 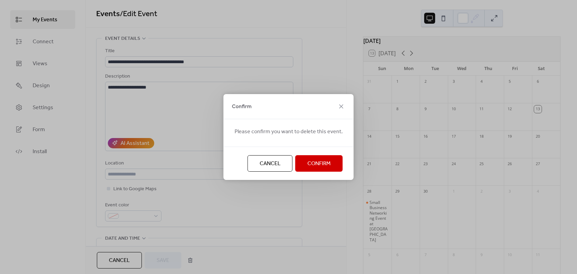 I want to click on button: Confirm, so click(x=319, y=163).